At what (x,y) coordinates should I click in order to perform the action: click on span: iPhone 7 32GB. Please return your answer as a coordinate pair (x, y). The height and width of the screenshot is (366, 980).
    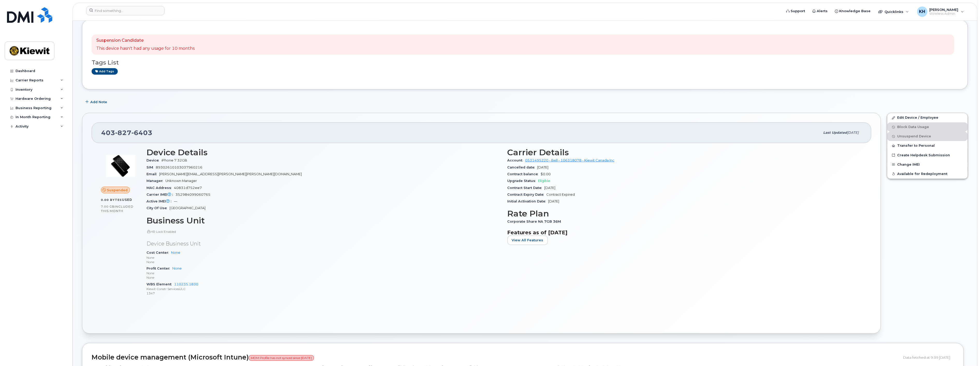
    Looking at the image, I should click on (174, 160).